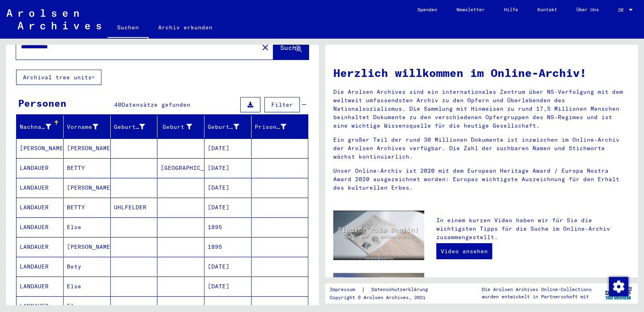  What do you see at coordinates (282, 104) in the screenshot?
I see `button: Filter` at bounding box center [282, 104].